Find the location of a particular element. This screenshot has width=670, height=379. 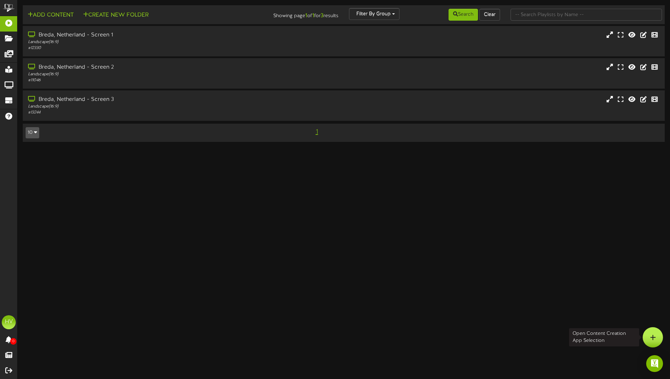

span: 1 is located at coordinates (317, 132).